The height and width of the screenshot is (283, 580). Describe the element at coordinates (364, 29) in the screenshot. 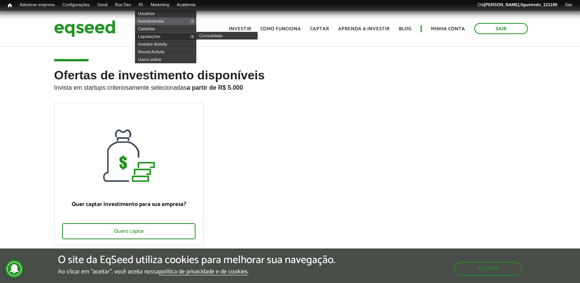

I see `a: Aprenda a investir` at that location.